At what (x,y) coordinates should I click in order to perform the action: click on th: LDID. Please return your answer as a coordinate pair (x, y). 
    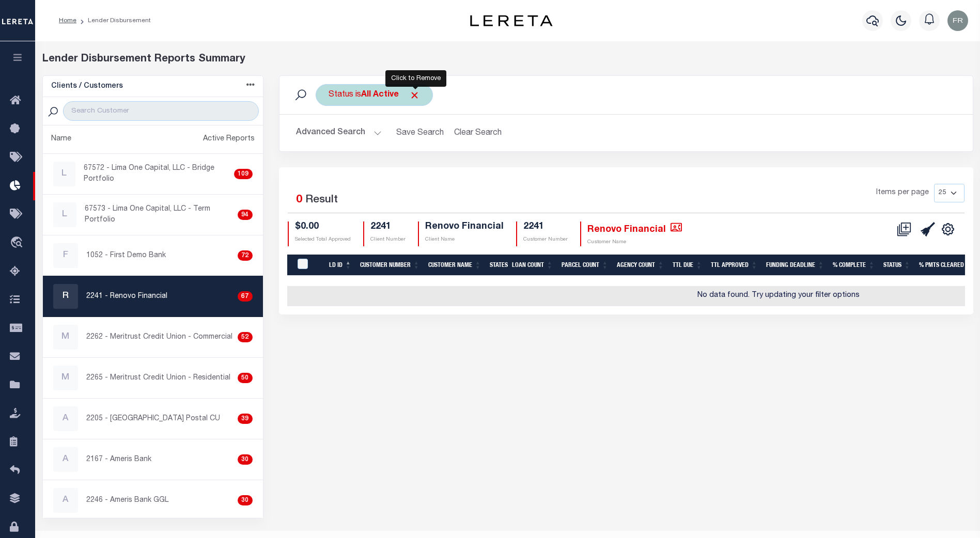
    Looking at the image, I should click on (307, 266).